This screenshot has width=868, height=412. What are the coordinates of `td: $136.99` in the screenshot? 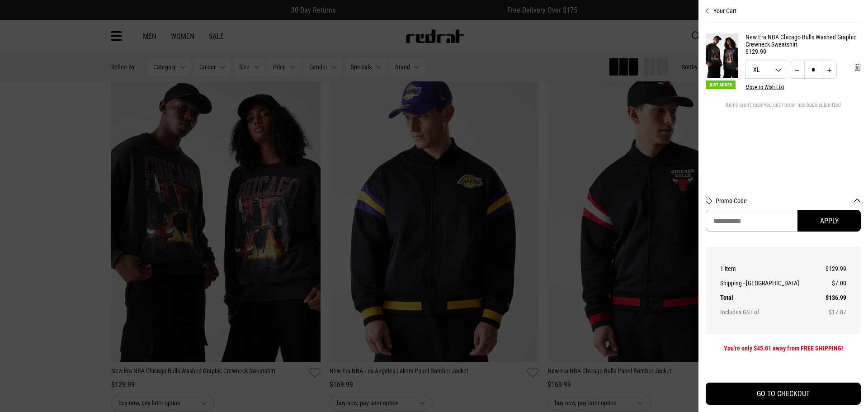 It's located at (833, 297).